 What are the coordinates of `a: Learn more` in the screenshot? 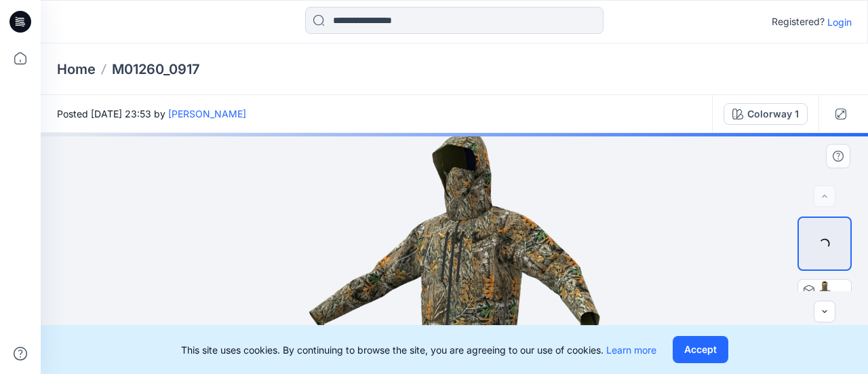 It's located at (631, 350).